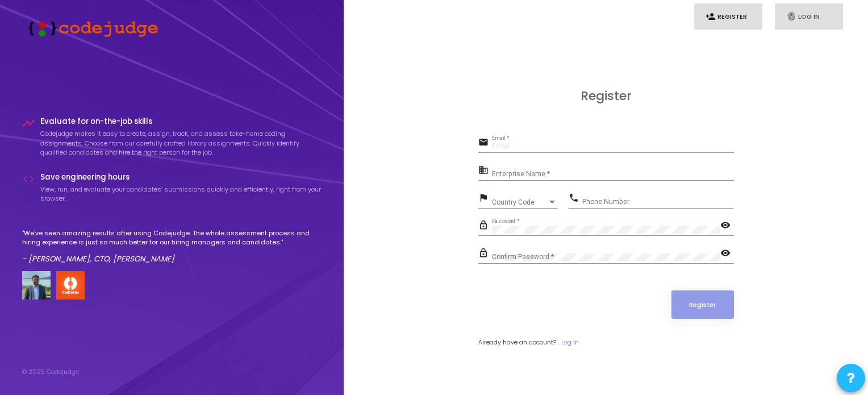 Image resolution: width=868 pixels, height=395 pixels. I want to click on mat-icon: email, so click(485, 143).